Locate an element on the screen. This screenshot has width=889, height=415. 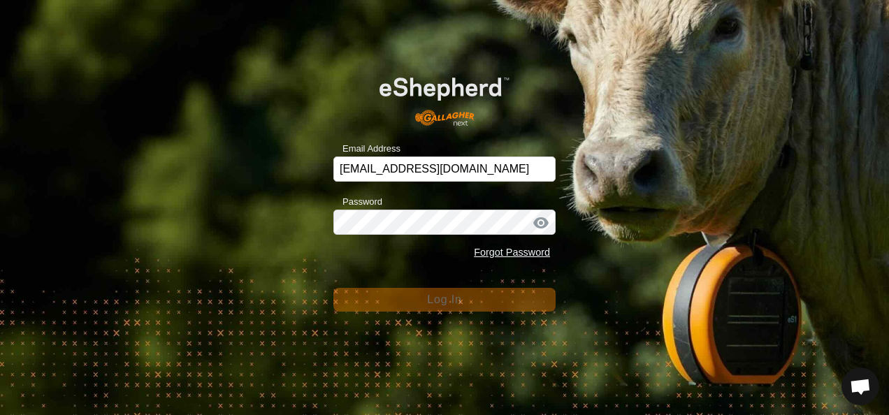
label: Password is located at coordinates (358, 202).